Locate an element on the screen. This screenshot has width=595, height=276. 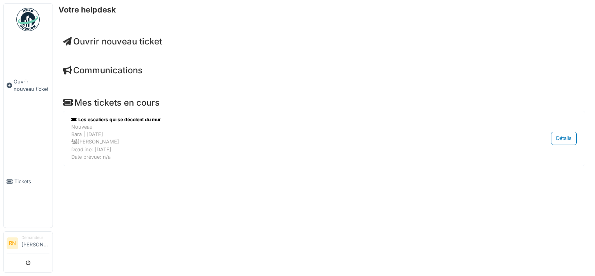
h6: Votre helpdesk is located at coordinates (87, 10).